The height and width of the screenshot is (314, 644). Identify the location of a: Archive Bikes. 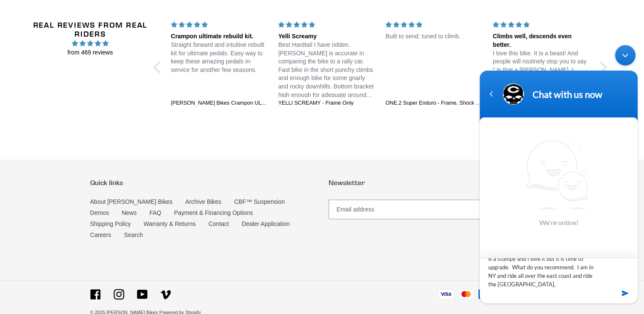
(203, 202).